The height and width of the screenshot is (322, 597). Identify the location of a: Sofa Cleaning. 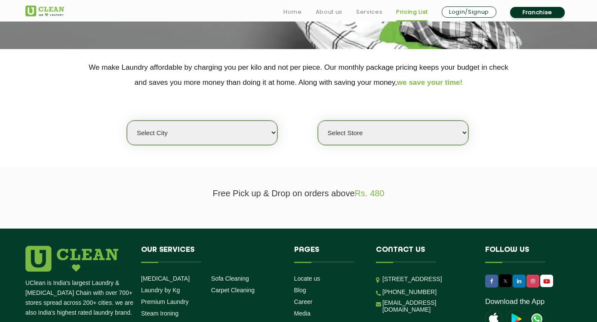
(230, 278).